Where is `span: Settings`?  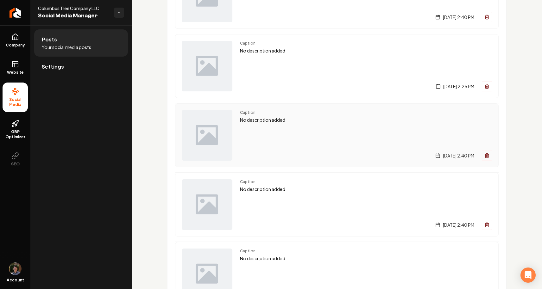
span: Settings is located at coordinates (53, 67).